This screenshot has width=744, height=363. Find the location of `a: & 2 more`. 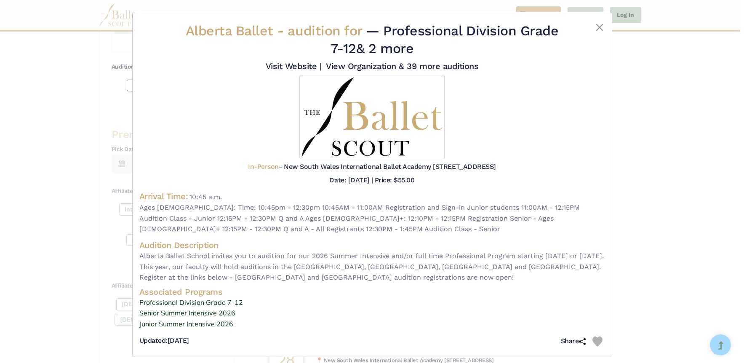

a: & 2 more is located at coordinates (385, 48).